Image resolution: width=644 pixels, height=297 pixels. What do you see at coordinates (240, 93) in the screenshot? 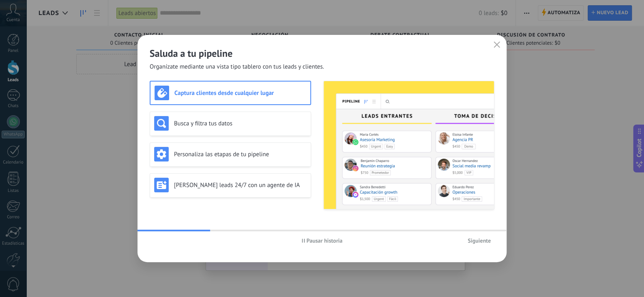
I see `h3: Captura clientes desde cualquier lugar` at bounding box center [240, 93].